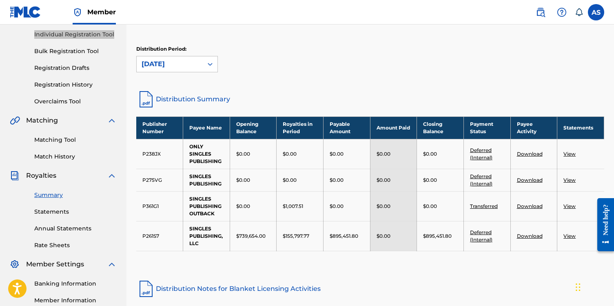 The width and height of the screenshot is (614, 306). What do you see at coordinates (76, 245) in the screenshot?
I see `a: Rate Sheets` at bounding box center [76, 245].